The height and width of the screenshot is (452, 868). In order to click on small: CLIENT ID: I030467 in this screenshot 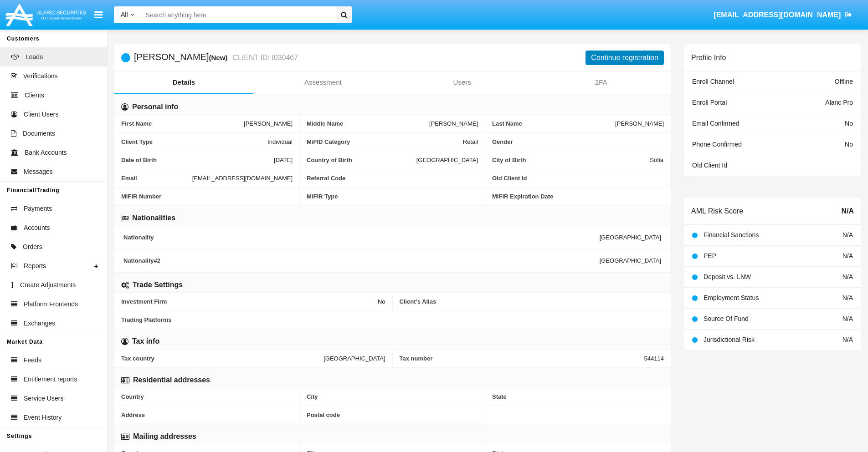, I will do `click(264, 58)`.